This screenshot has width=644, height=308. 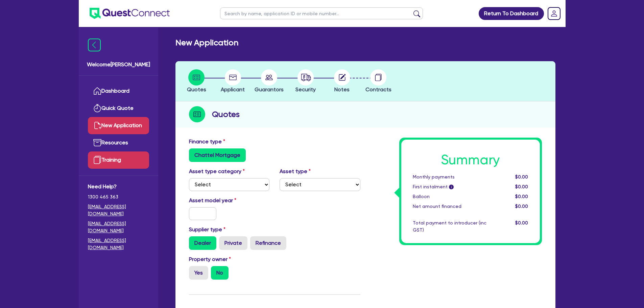 I want to click on div: Net amount financed, so click(x=449, y=206).